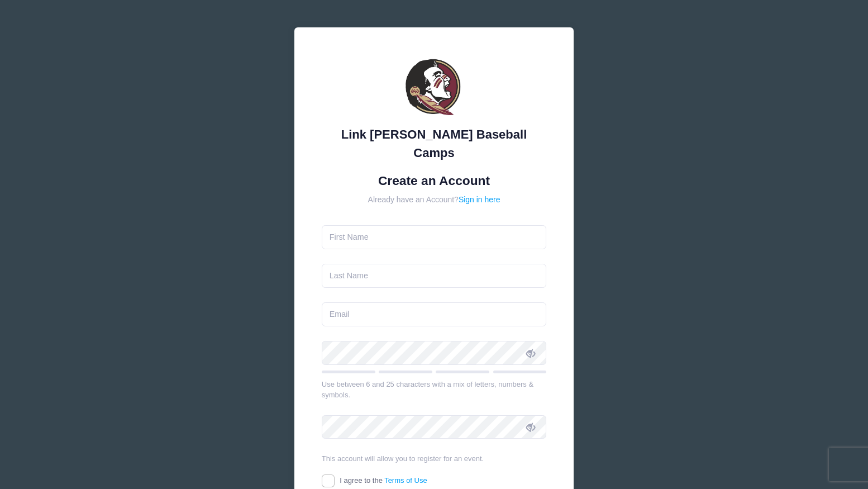 Image resolution: width=868 pixels, height=489 pixels. Describe the element at coordinates (434, 199) in the screenshot. I see `div: Already have an Account?` at that location.